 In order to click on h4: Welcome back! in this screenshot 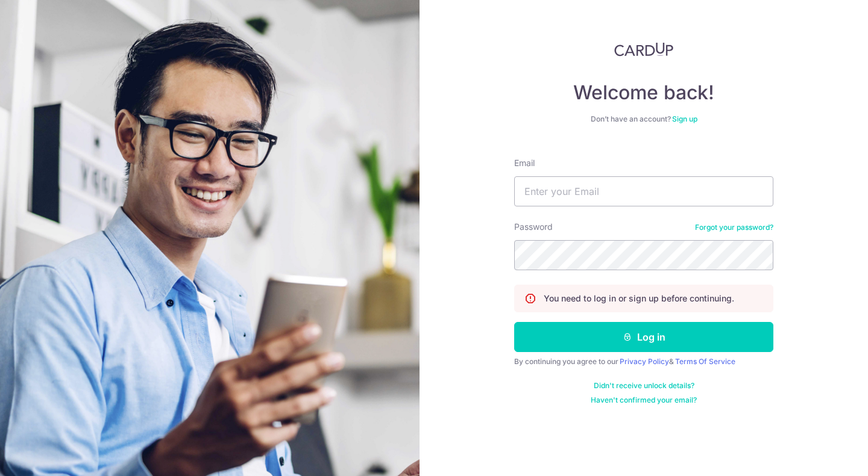, I will do `click(644, 92)`.